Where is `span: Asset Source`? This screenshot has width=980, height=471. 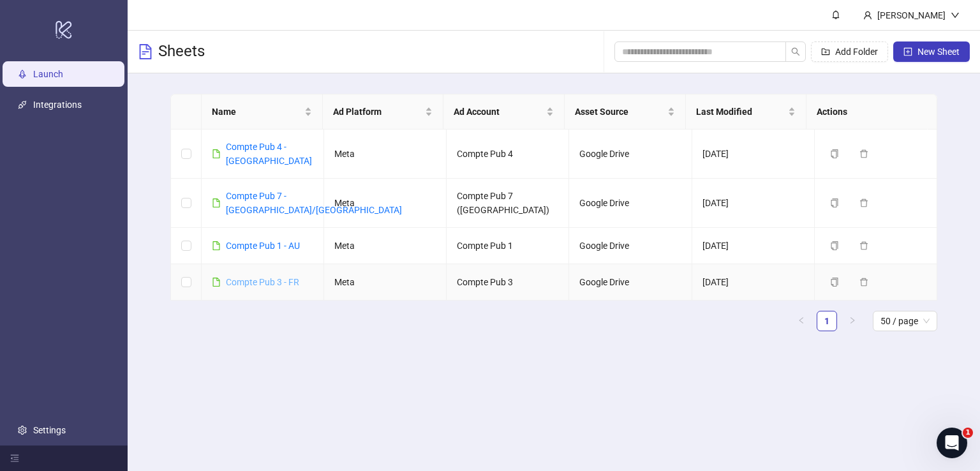 span: Asset Source is located at coordinates (619, 112).